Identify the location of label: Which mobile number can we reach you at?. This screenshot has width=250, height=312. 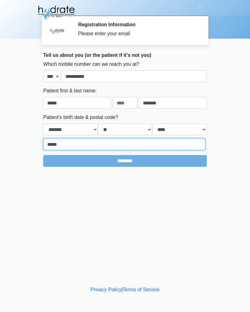
(91, 64).